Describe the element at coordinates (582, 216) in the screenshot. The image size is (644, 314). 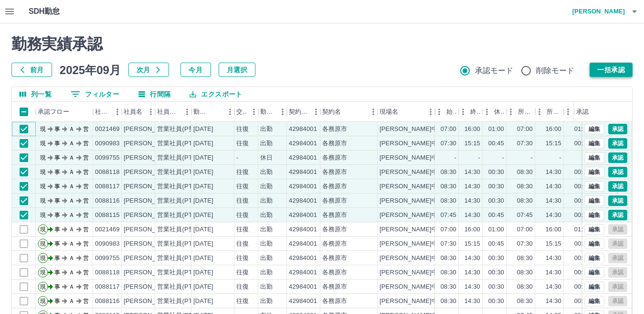
I see `div: 00:45` at that location.